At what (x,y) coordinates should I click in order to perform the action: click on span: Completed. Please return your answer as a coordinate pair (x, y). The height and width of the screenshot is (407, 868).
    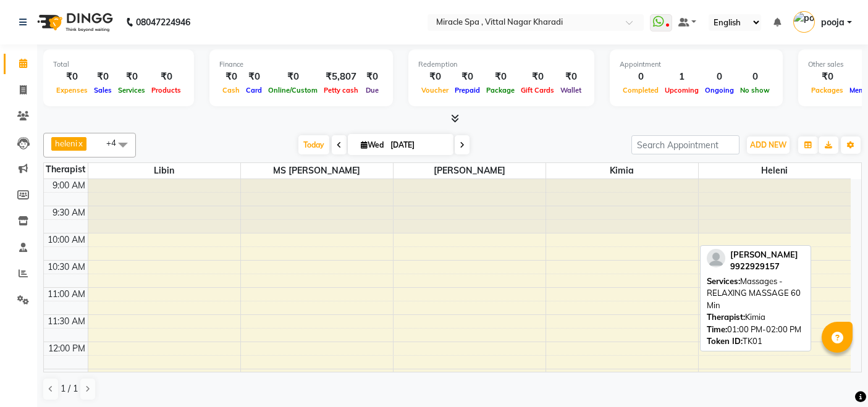
    Looking at the image, I should click on (641, 90).